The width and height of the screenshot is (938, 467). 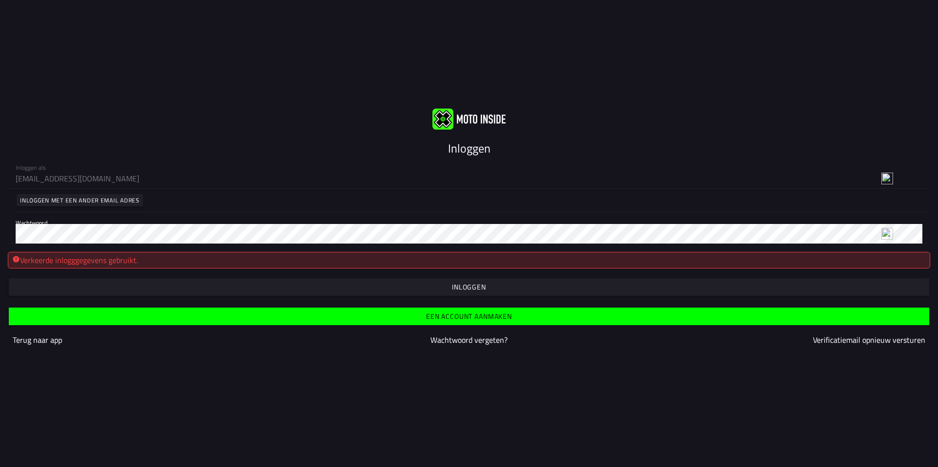 What do you see at coordinates (887, 234) in the screenshot?
I see `img: npw-badge-icon-locked.svg` at bounding box center [887, 234].